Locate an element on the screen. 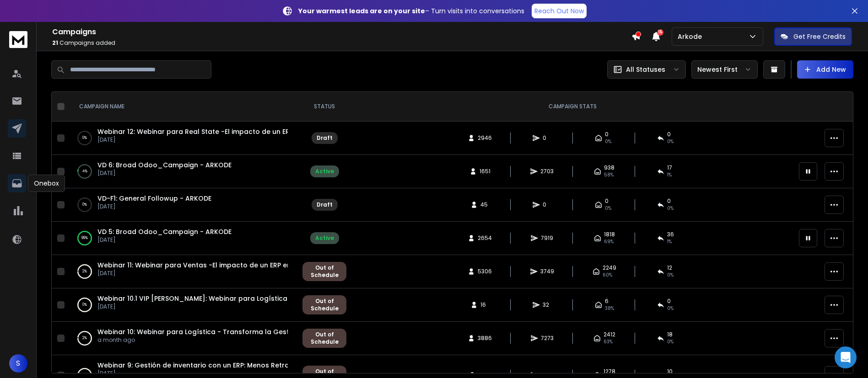 This screenshot has width=868, height=378. span: 2946 is located at coordinates (484, 138).